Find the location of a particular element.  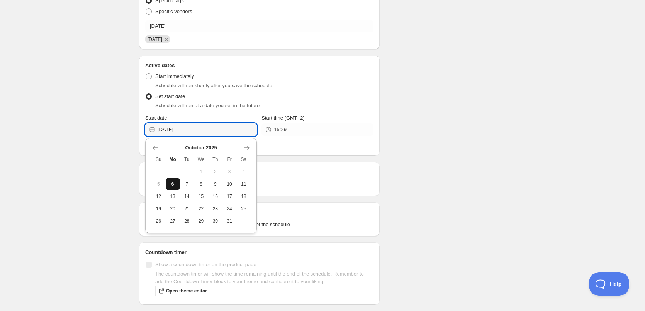

th: Friday is located at coordinates (229, 159).